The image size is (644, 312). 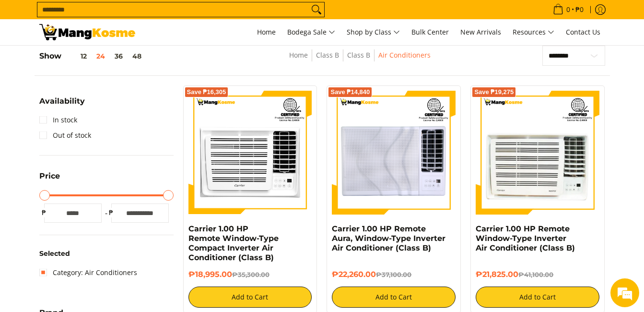 I want to click on span: 0, so click(x=568, y=9).